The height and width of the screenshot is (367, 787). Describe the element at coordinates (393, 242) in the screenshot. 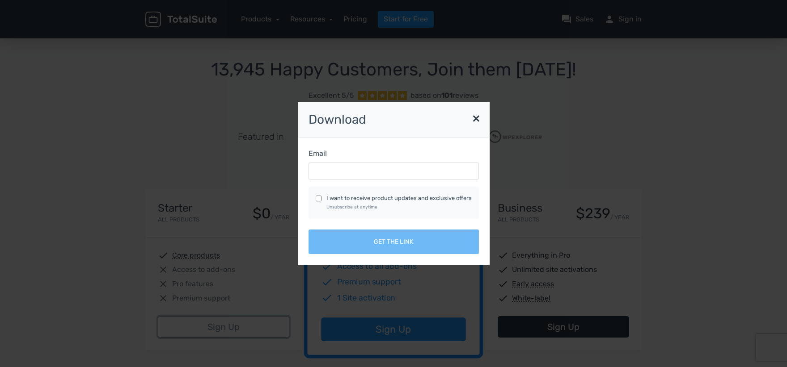

I see `button: Get the link` at that location.